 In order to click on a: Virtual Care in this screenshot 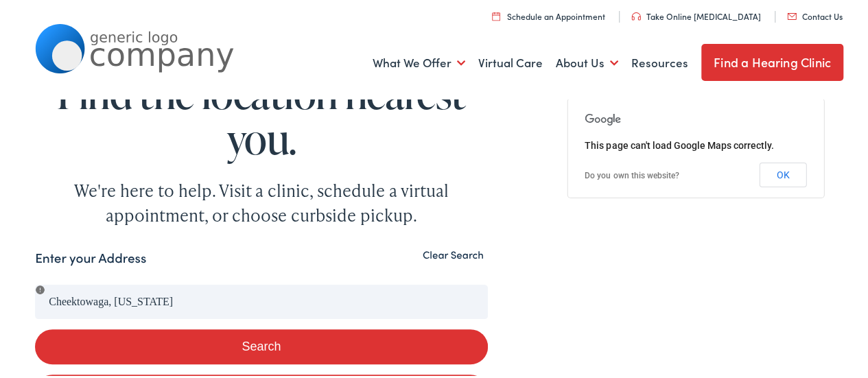, I will do `click(510, 61)`.